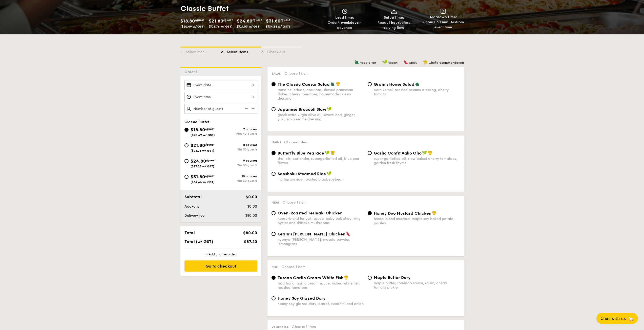 The width and height of the screenshot is (644, 330). I want to click on span: Tuscan Garlic Cream White Fish, so click(310, 278).